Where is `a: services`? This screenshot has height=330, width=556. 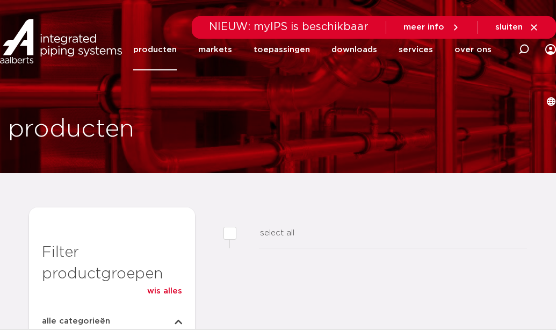 a: services is located at coordinates (415, 49).